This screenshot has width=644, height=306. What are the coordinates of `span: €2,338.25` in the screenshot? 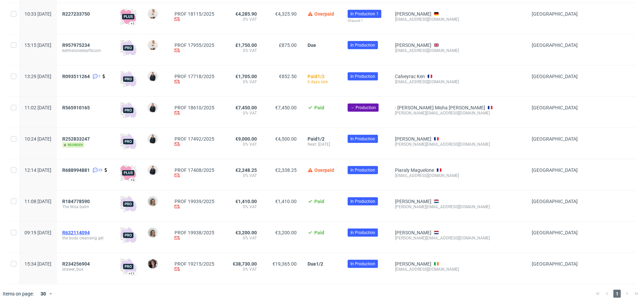 It's located at (286, 170).